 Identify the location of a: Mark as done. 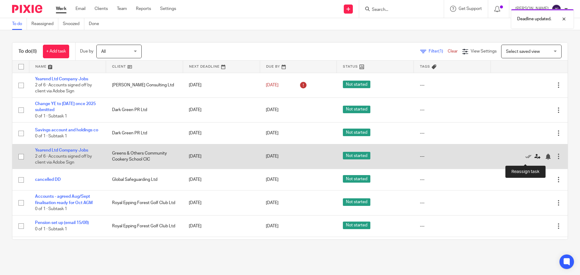
(530, 157).